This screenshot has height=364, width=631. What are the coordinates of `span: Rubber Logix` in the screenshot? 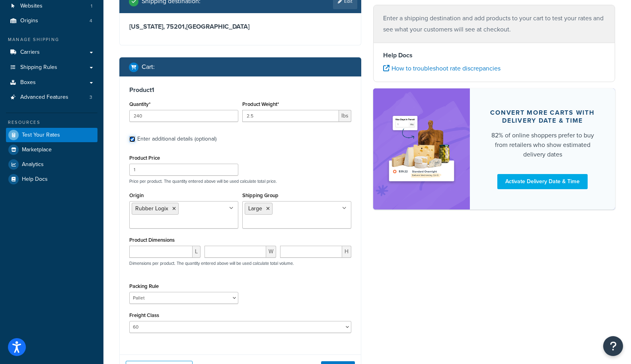 It's located at (152, 208).